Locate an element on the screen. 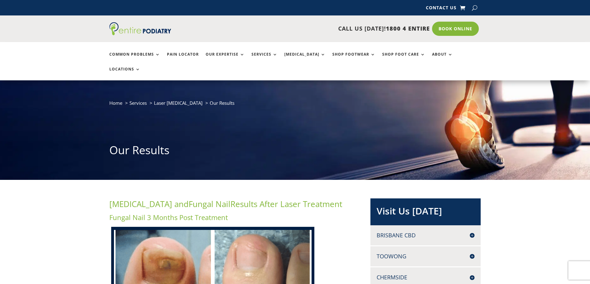  h3: Fungal Nail 3 Months Post Treatment is located at coordinates (230, 219).